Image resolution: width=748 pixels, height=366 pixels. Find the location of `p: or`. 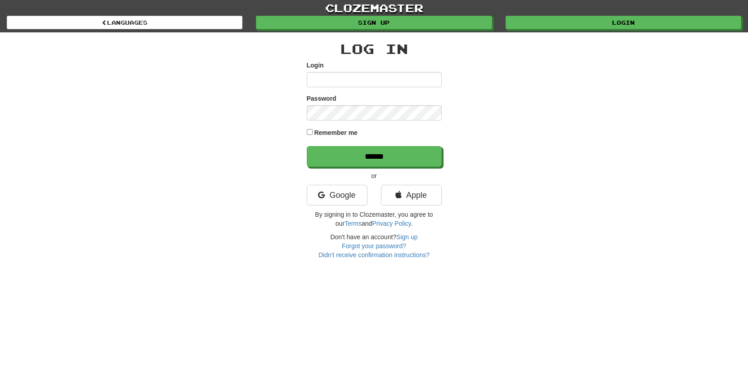

p: or is located at coordinates (374, 176).